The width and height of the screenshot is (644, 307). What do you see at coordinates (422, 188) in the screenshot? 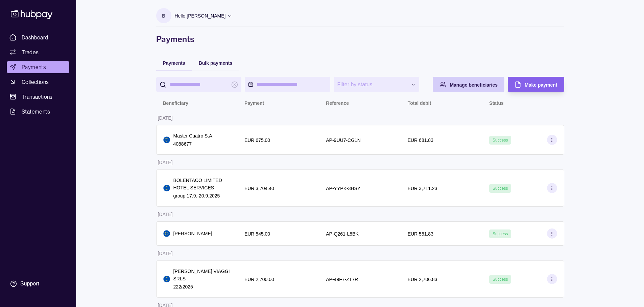
I see `p: EUR 3,711.23` at bounding box center [422, 188].